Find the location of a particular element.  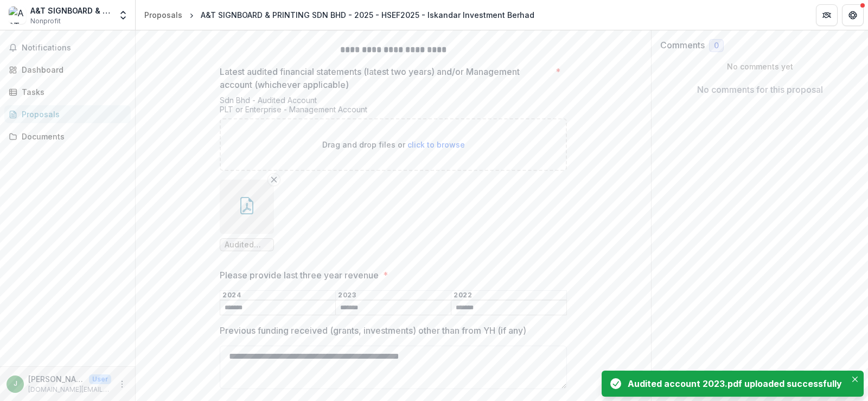

p: No comments for this proposal is located at coordinates (760, 90).